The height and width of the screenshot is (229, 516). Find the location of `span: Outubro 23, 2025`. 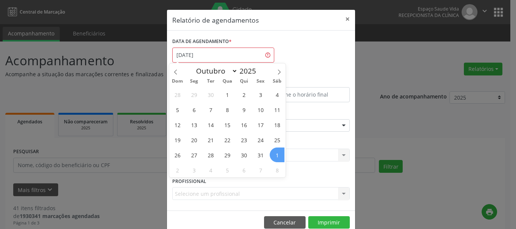

span: Outubro 23, 2025 is located at coordinates (244, 140).